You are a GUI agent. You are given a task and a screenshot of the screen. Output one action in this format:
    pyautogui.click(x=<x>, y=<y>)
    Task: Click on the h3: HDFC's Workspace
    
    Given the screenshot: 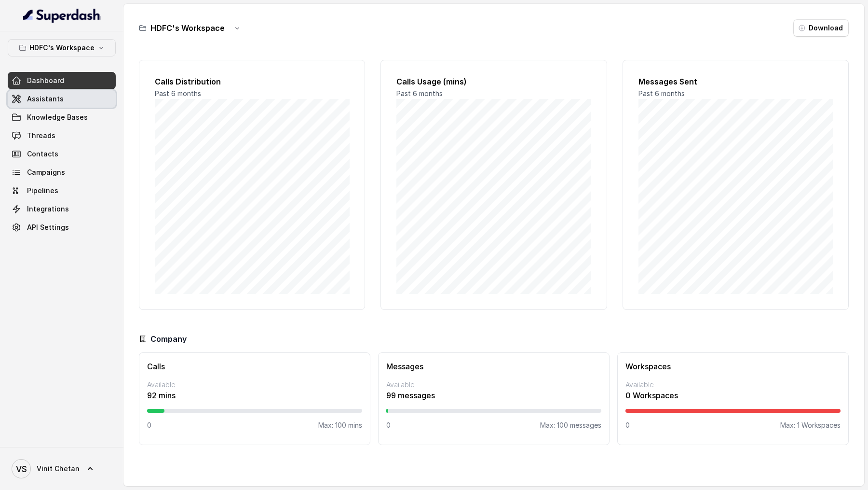 What is the action you would take?
    pyautogui.click(x=188, y=28)
    